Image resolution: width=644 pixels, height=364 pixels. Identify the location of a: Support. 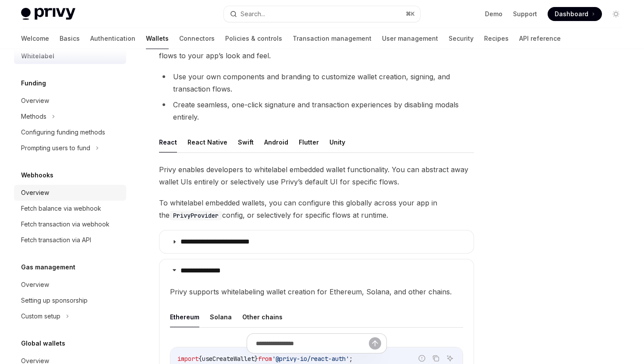
(524, 14).